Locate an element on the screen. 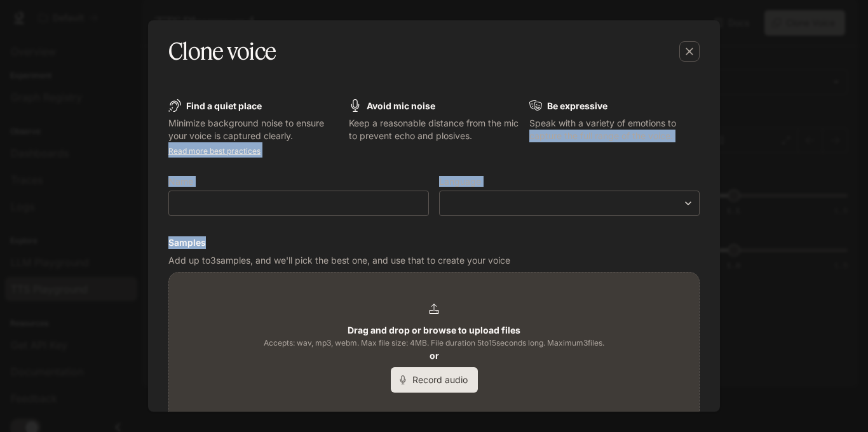  b: Drag and drop or browse to upload files is located at coordinates (434, 330).